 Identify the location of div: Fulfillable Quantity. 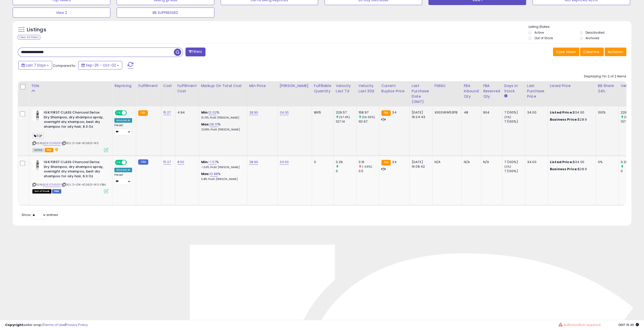
(323, 89).